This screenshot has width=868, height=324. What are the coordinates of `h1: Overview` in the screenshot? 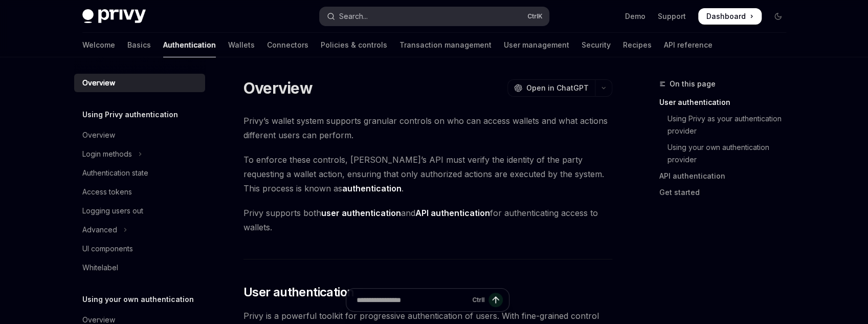 It's located at (278, 88).